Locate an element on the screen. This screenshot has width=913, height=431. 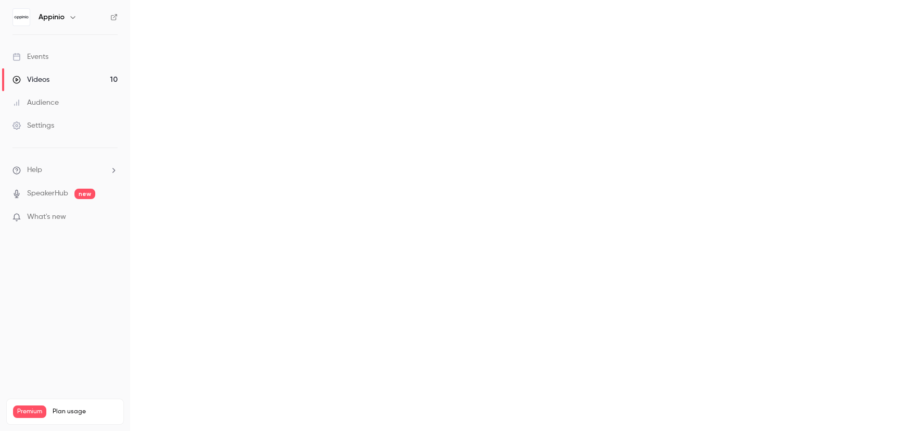
span: Premium is located at coordinates (30, 411).